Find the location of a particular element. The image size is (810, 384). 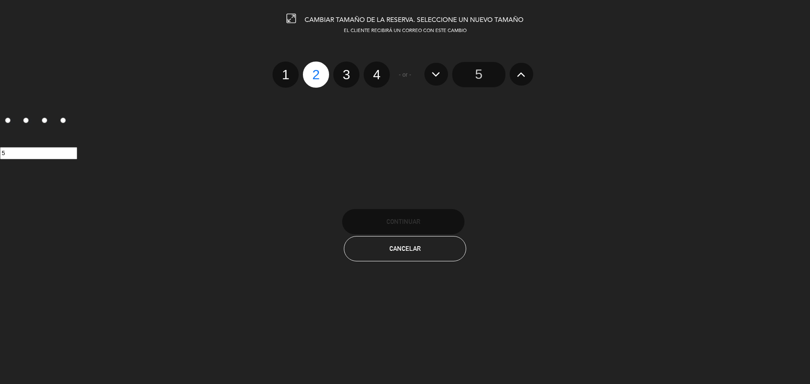

span: Continuar is located at coordinates (403, 221).